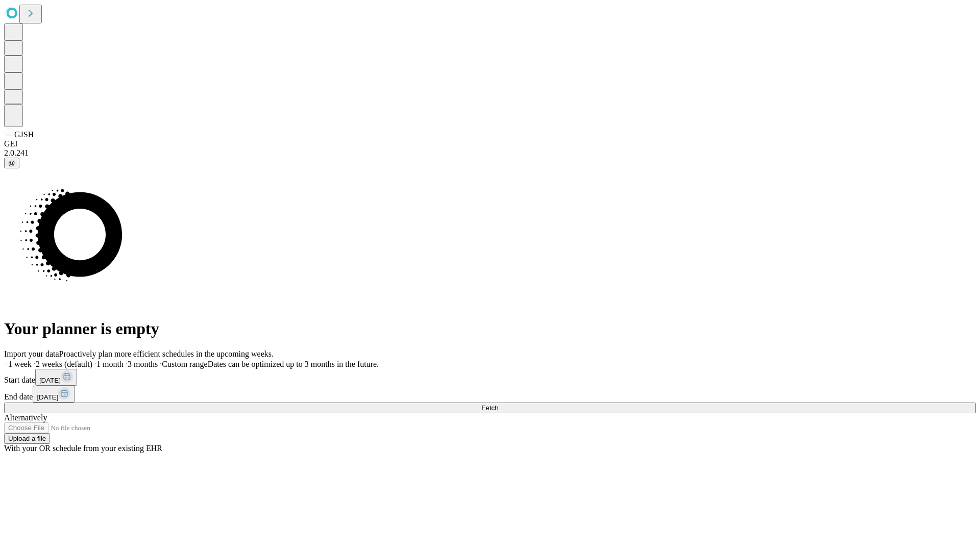 The image size is (980, 551). I want to click on span: Fetch, so click(490, 408).